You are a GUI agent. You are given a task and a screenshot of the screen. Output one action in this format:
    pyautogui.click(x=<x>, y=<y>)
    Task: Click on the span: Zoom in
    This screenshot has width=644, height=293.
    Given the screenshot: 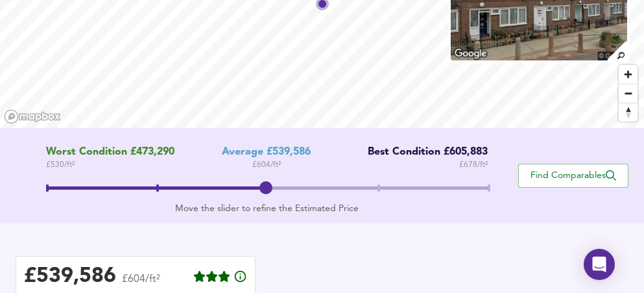 What is the action you would take?
    pyautogui.click(x=628, y=74)
    